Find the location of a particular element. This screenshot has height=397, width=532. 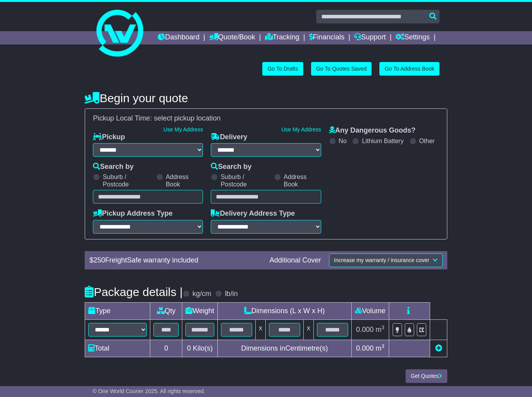

a: Dashboard is located at coordinates (179, 38).